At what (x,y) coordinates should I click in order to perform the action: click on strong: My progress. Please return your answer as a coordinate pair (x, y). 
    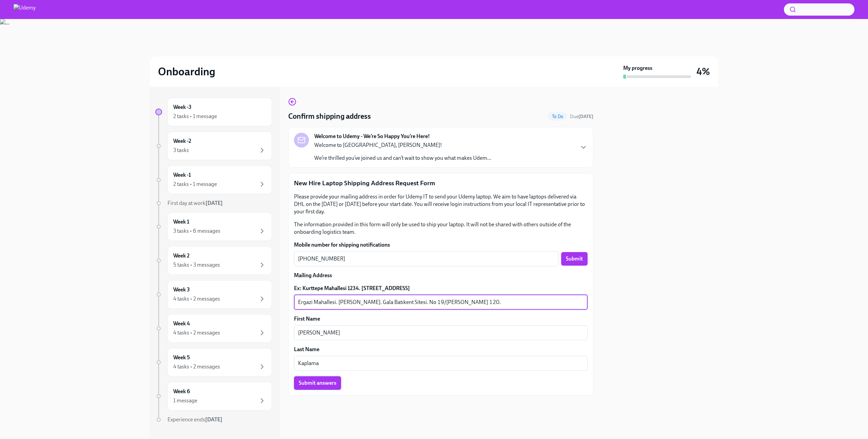
    Looking at the image, I should click on (638, 68).